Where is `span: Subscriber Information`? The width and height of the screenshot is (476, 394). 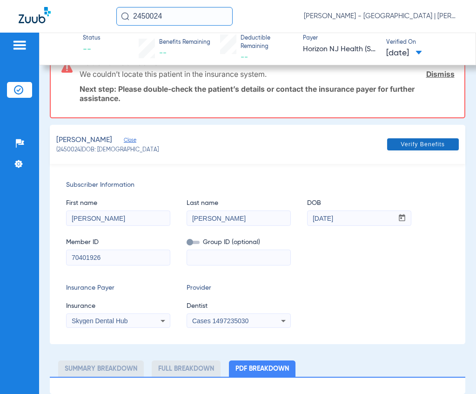
span: Subscriber Information is located at coordinates (257, 185).